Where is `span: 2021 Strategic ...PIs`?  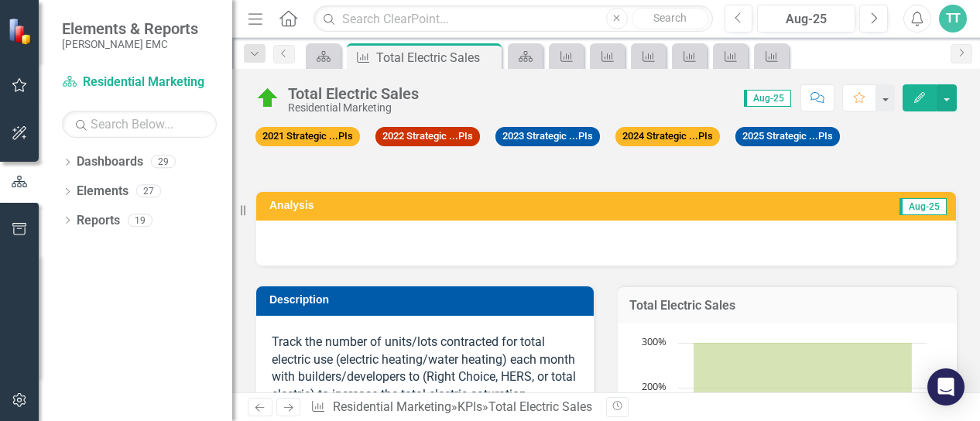 span: 2021 Strategic ...PIs is located at coordinates (307, 136).